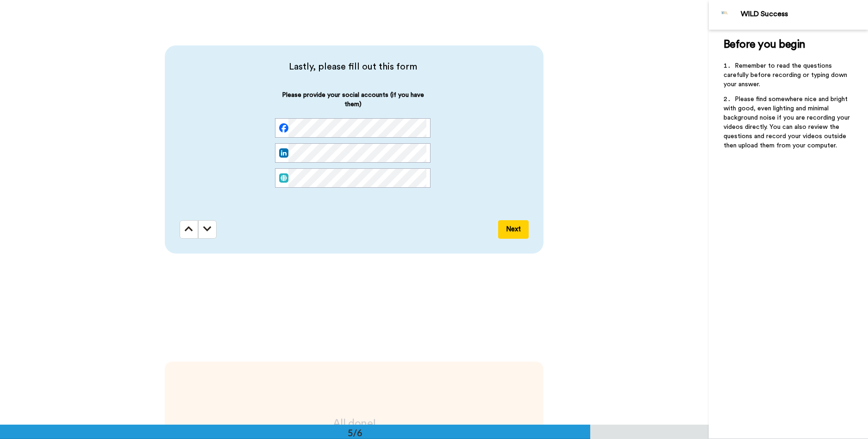  What do you see at coordinates (764, 45) in the screenshot?
I see `span: Before you begin` at bounding box center [764, 45].